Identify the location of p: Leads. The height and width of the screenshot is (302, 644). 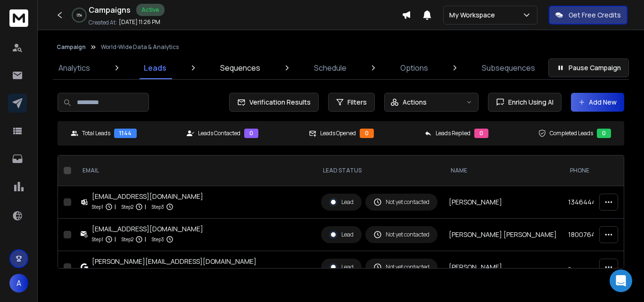
(155, 68).